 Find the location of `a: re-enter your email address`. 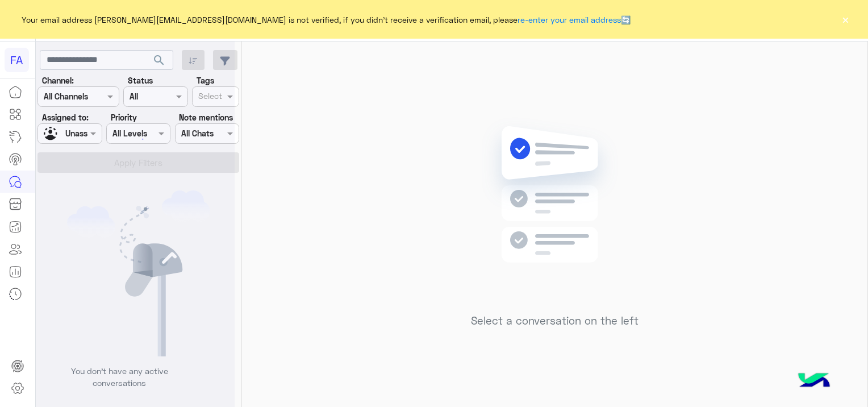

a: re-enter your email address is located at coordinates (570, 20).